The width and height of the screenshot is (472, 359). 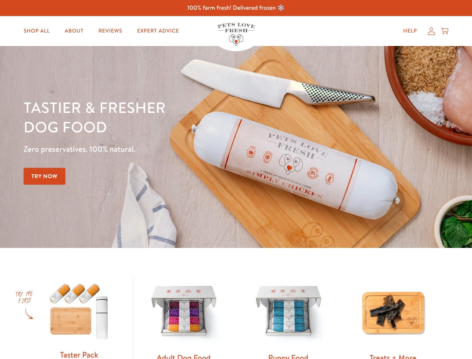 I want to click on img: Pets Love Fresh, so click(x=236, y=34).